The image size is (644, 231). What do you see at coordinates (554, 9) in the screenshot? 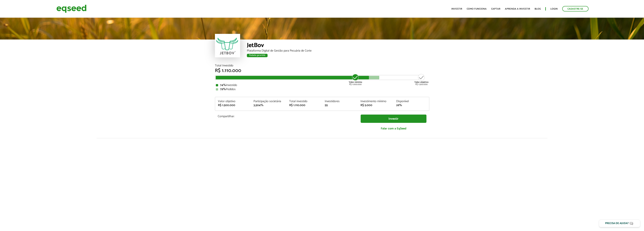
I see `a: Login` at bounding box center [554, 9].